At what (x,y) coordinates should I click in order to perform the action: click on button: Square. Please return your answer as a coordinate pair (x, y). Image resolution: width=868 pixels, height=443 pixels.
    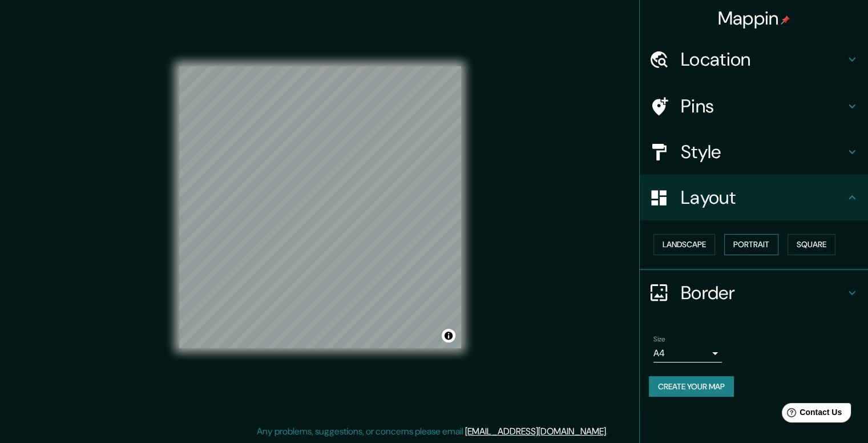
    Looking at the image, I should click on (812, 244).